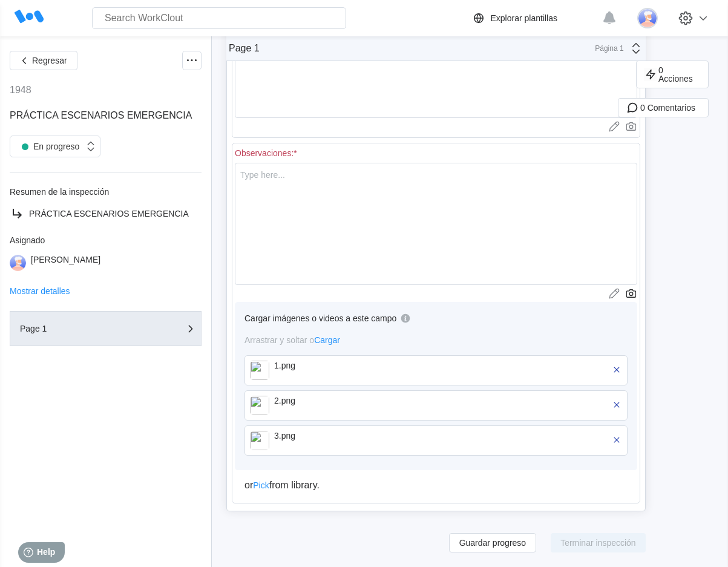  What do you see at coordinates (260, 405) in the screenshot?
I see `img: c5109de7-1a22-4848-a469-892ed54e8b8a` at bounding box center [260, 405].